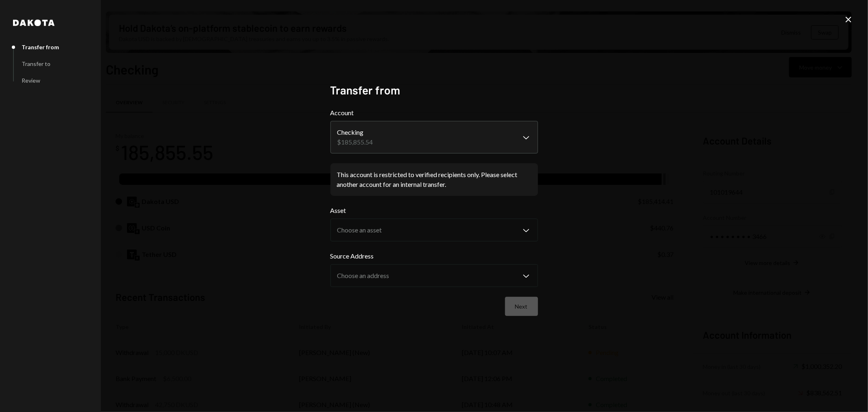 The width and height of the screenshot is (868, 412). Describe the element at coordinates (434, 256) in the screenshot. I see `label: Source Address` at that location.